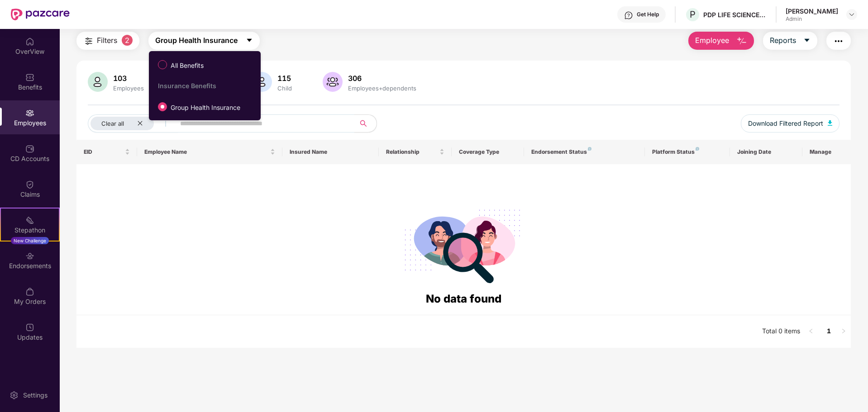  I want to click on div: Settings, so click(35, 396).